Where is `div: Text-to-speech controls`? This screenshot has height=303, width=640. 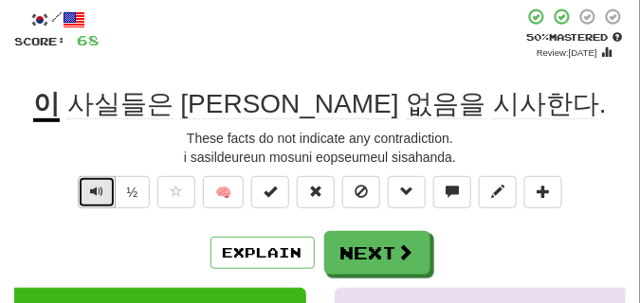 div: Text-to-speech controls is located at coordinates (112, 197).